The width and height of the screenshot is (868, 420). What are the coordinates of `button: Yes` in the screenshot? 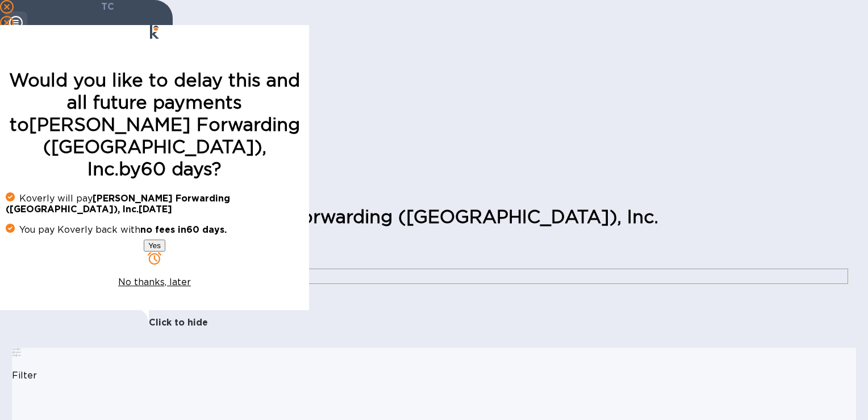 It's located at (154, 245).